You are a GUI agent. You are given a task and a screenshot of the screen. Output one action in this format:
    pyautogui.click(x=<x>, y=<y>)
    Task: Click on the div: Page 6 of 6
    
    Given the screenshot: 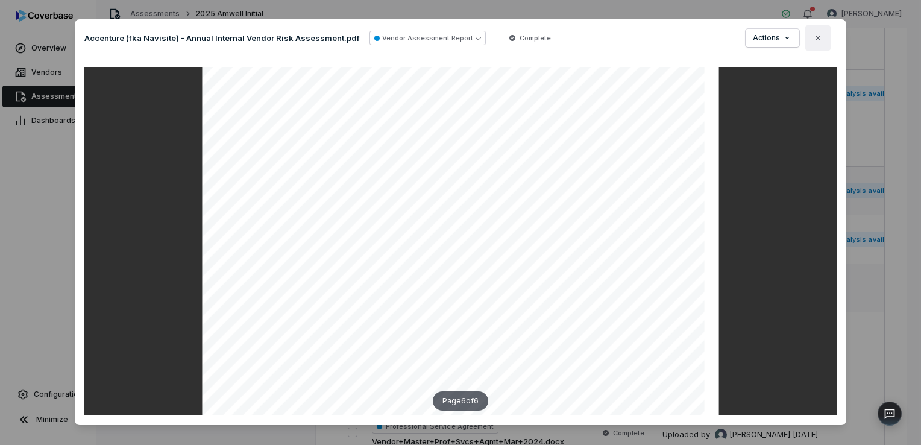 What is the action you would take?
    pyautogui.click(x=460, y=401)
    